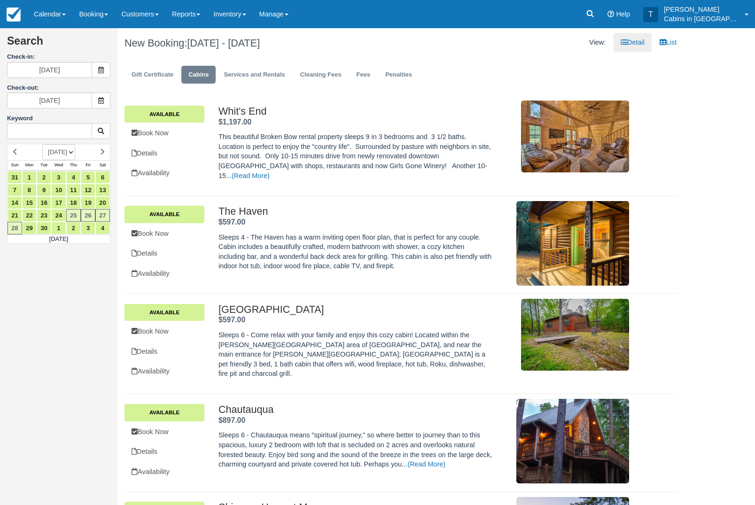 The width and height of the screenshot is (755, 505). What do you see at coordinates (44, 165) in the screenshot?
I see `th: Tue` at bounding box center [44, 165].